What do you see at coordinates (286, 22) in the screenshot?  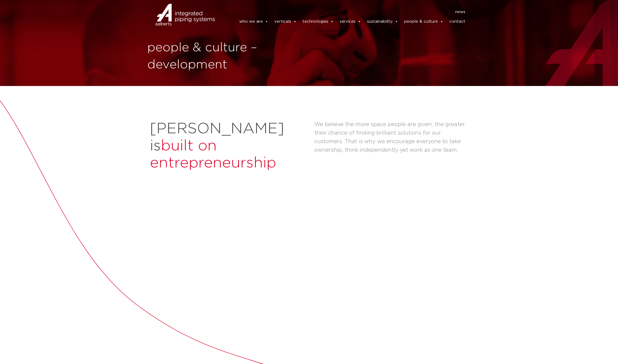 I see `a: verticals` at bounding box center [286, 22].